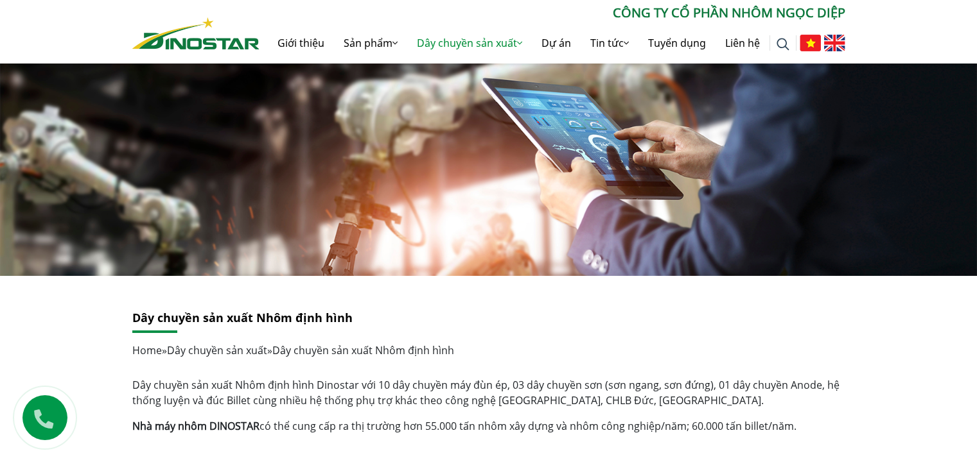 This screenshot has height=451, width=977. What do you see at coordinates (742, 43) in the screenshot?
I see `a: Liên hệ` at bounding box center [742, 43].